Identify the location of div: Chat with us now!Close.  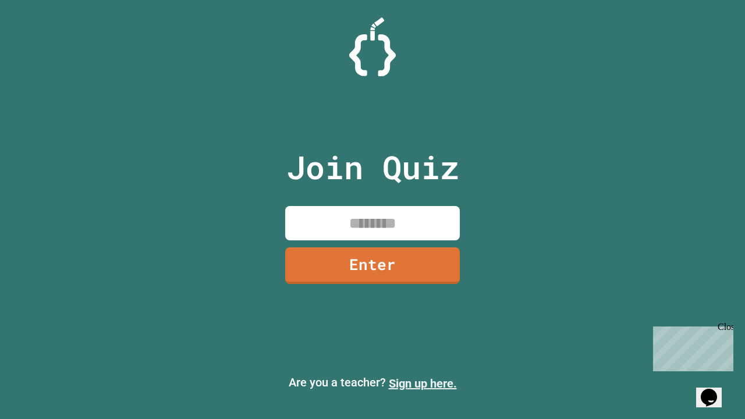
(42, 39).